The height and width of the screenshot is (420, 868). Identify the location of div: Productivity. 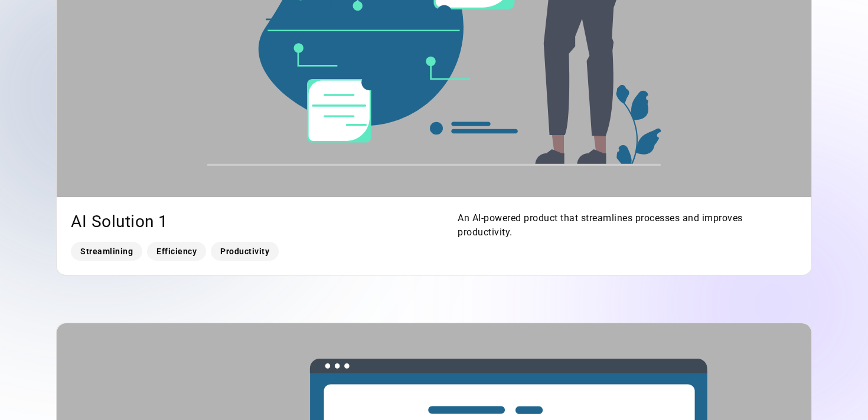
(245, 251).